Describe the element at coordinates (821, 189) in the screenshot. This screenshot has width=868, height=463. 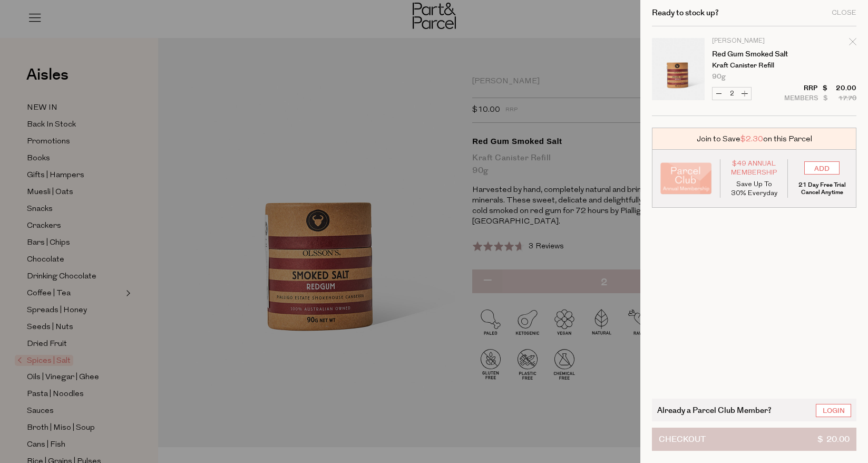
I see `p: 21 Day Free Trial Cancel Anytime` at that location.